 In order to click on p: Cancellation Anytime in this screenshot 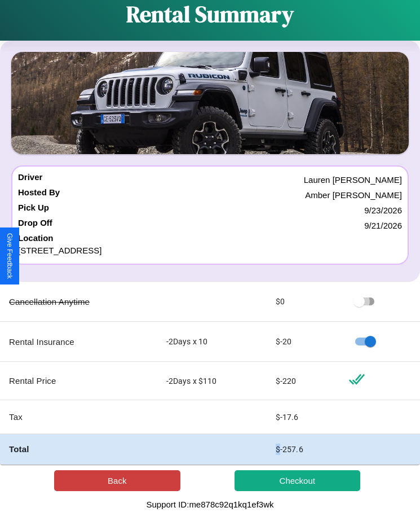, I will do `click(78, 302)`.